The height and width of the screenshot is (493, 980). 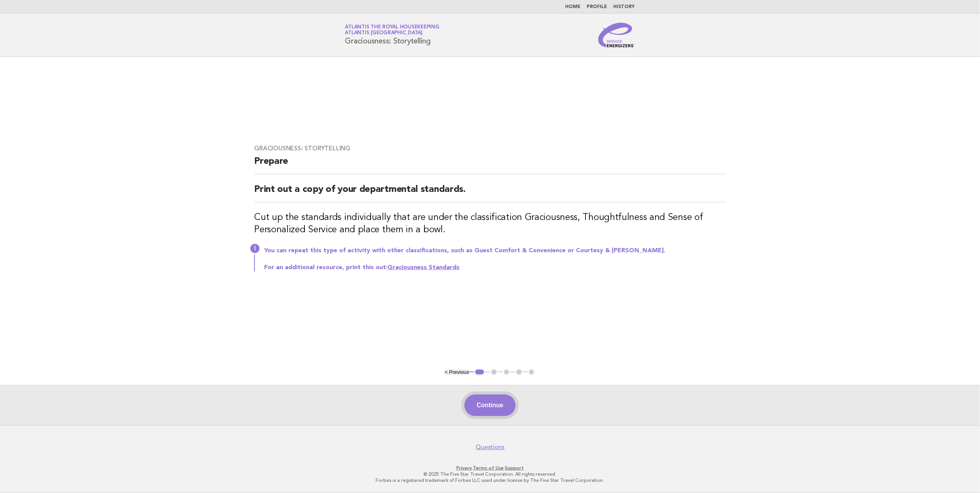 I want to click on a: Questions, so click(x=490, y=448).